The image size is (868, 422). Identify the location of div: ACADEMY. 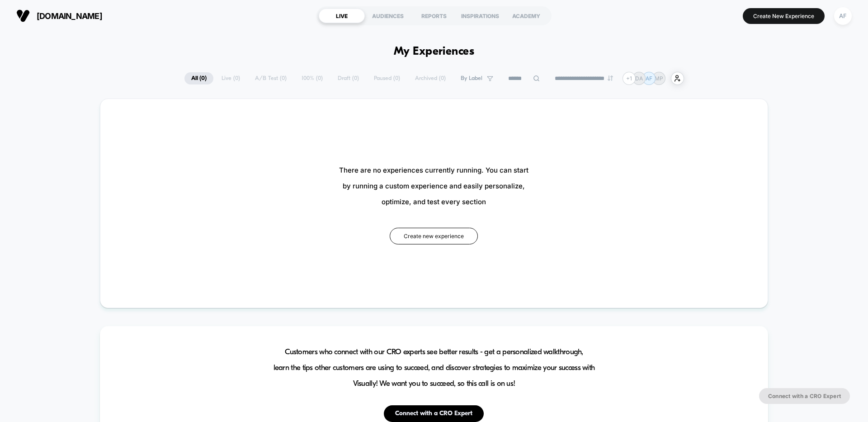
(526, 16).